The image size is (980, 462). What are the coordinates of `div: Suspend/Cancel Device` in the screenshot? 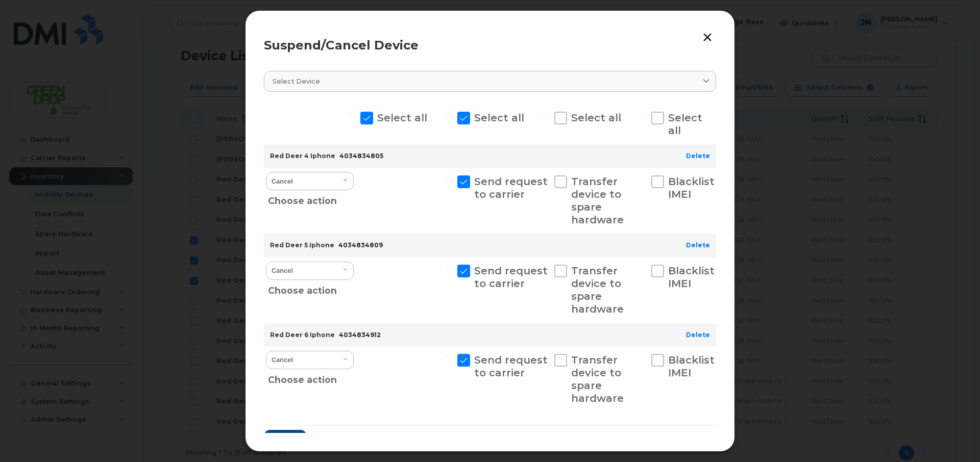 It's located at (490, 46).